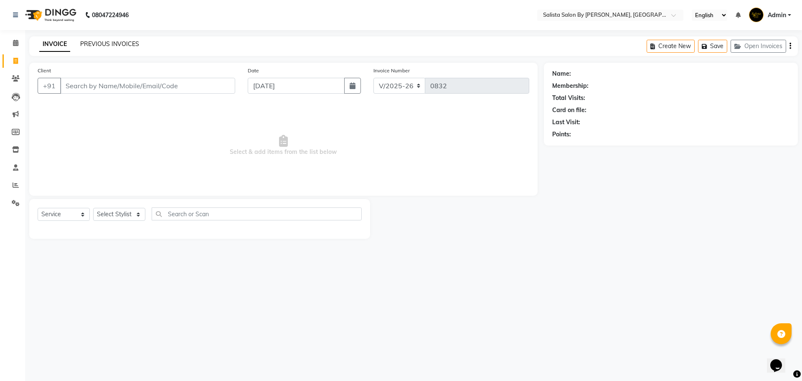  Describe the element at coordinates (253, 71) in the screenshot. I see `label: Date` at that location.